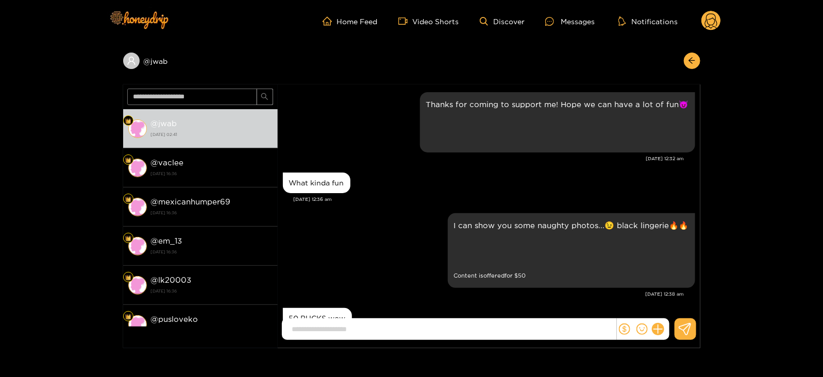 This screenshot has width=823, height=377. I want to click on div: Aug. 21, 12:38 am, so click(571, 250).